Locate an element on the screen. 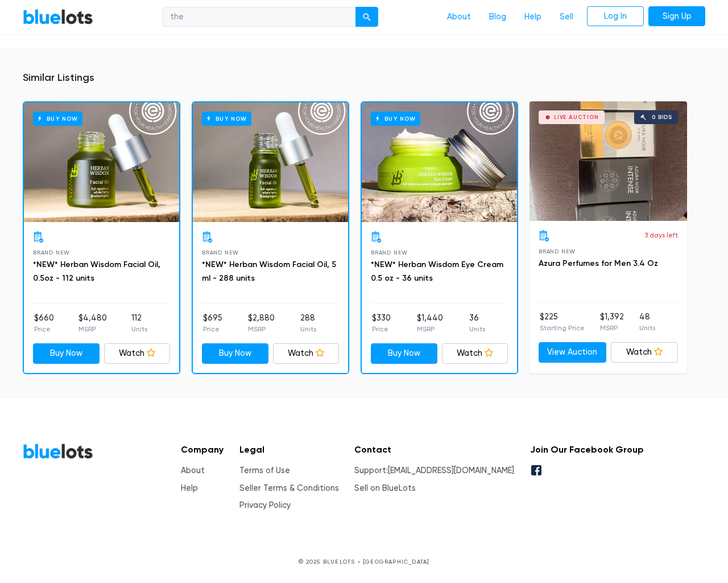  li: 36 is located at coordinates (477, 323).